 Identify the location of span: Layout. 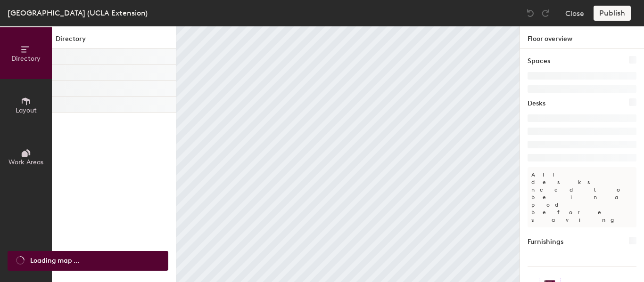
(26, 110).